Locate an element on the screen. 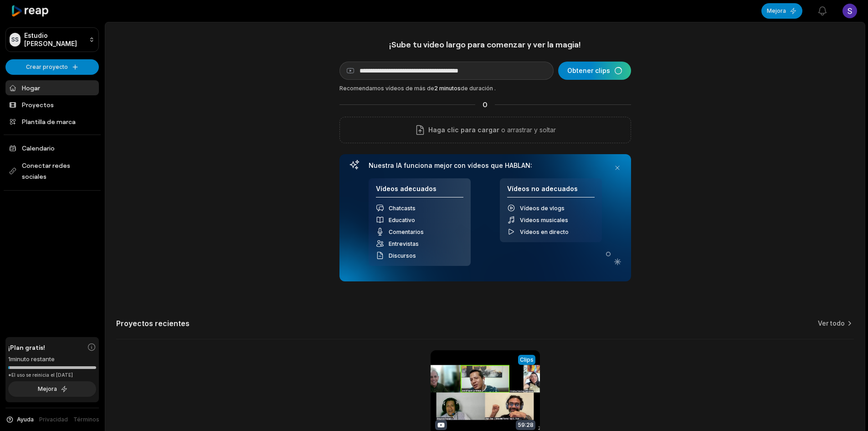 The image size is (868, 431). a: Términos is located at coordinates (86, 419).